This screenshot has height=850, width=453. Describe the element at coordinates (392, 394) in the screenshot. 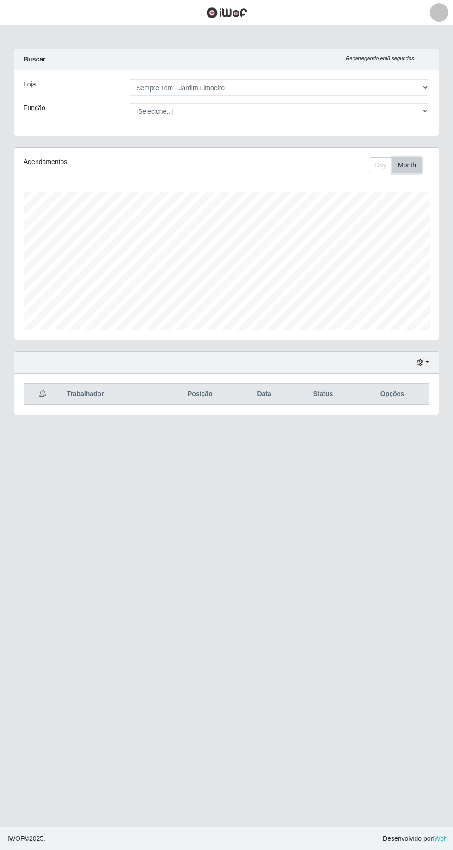

I see `th: Opções` at that location.